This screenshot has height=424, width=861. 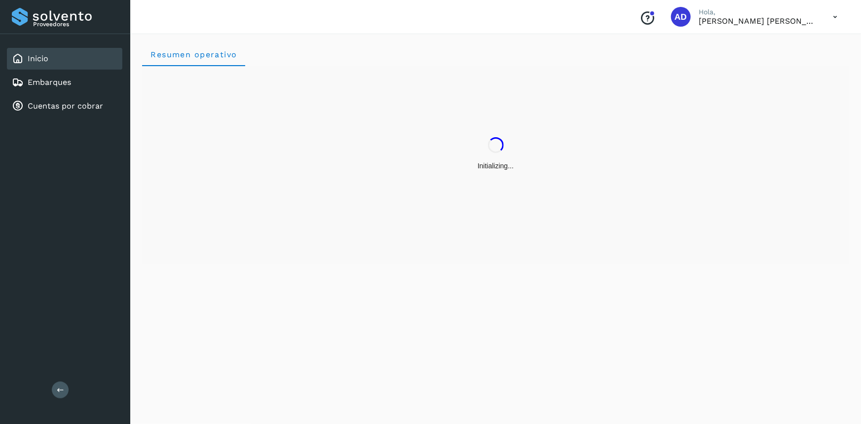 I want to click on p: Hola,, so click(x=758, y=12).